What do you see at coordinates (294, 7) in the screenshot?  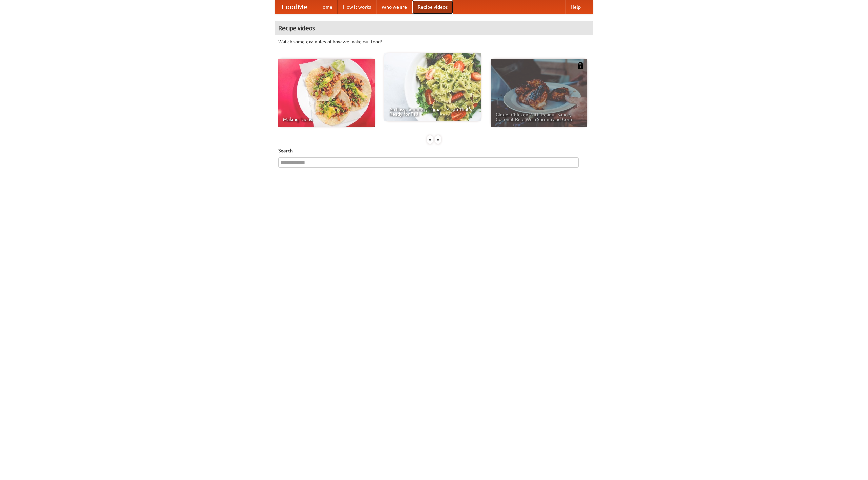 I see `a: FoodMe` at bounding box center [294, 7].